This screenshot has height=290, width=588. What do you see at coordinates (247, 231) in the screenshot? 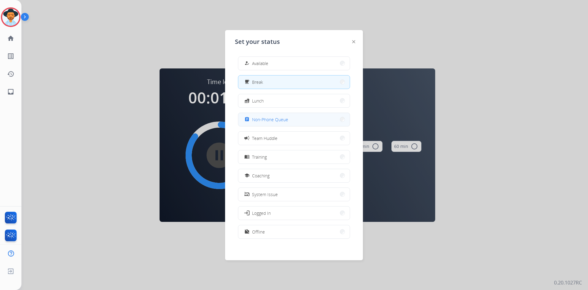
I see `mat-icon: work_off` at bounding box center [247, 231].